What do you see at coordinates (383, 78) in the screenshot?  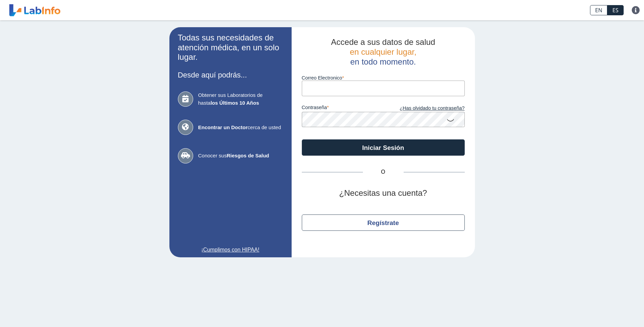 I see `label: Correo Electronico` at bounding box center [383, 78].